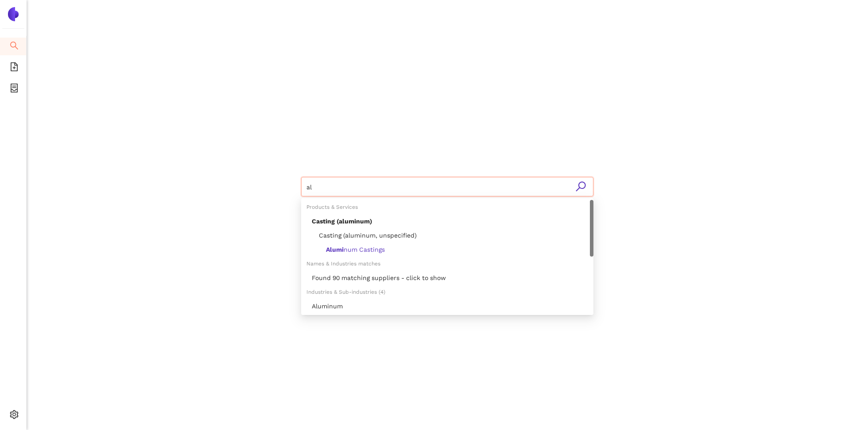  I want to click on span: Casting (aluminum), so click(342, 221).